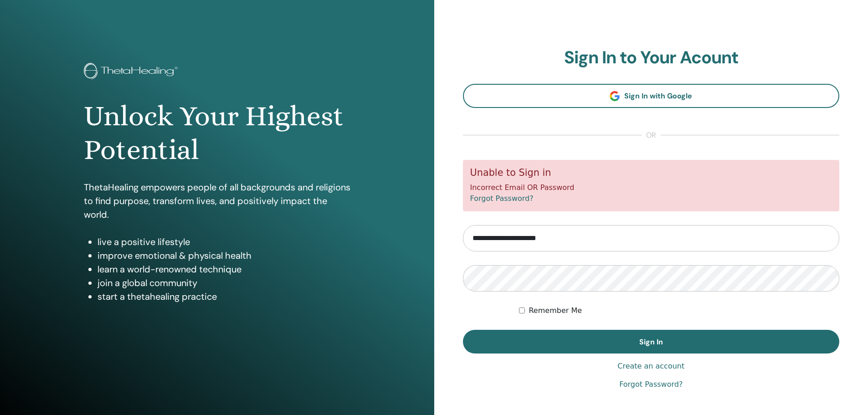 The width and height of the screenshot is (868, 415). Describe the element at coordinates (223, 297) in the screenshot. I see `li: start a thetahealing practice` at that location.